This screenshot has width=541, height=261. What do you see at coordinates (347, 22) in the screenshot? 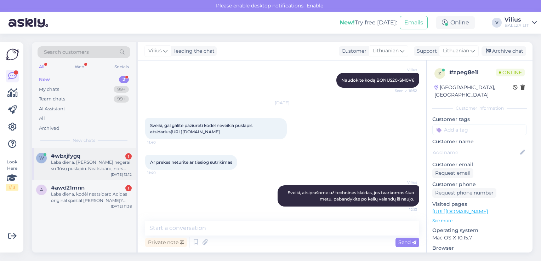
I see `b: New!` at bounding box center [347, 22].